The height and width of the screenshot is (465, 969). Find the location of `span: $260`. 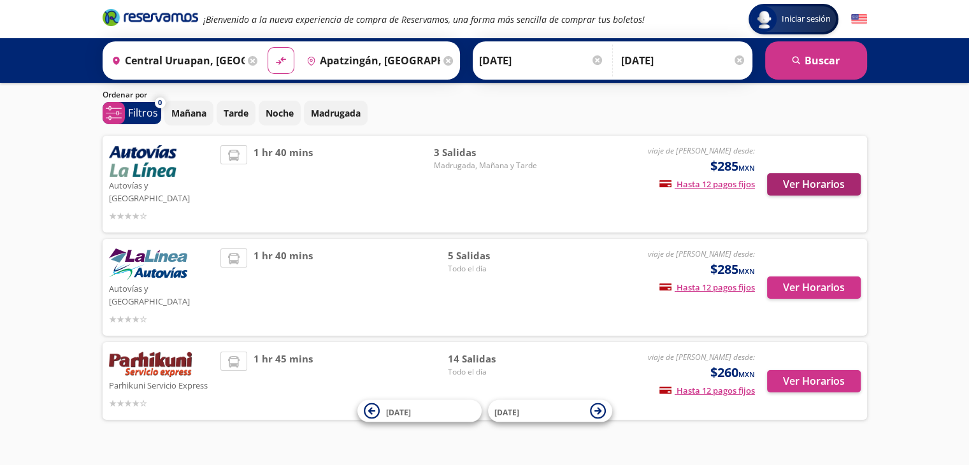

span: $260 is located at coordinates (733, 373).